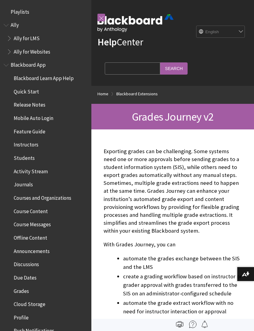 Image resolution: width=254 pixels, height=331 pixels. I want to click on span: Release Notes, so click(29, 104).